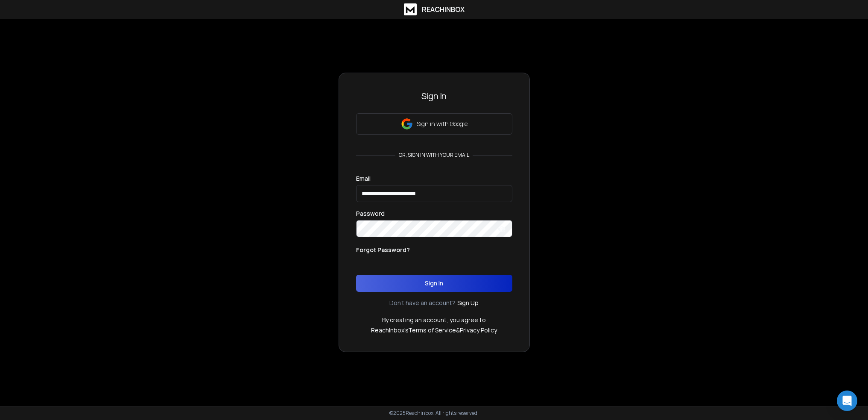 Image resolution: width=868 pixels, height=420 pixels. Describe the element at coordinates (441, 124) in the screenshot. I see `p: Sign in with Google` at that location.